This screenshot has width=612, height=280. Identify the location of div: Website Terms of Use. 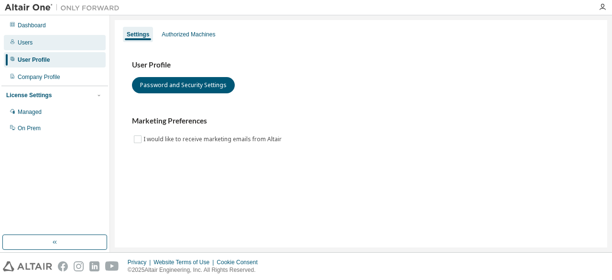
(185, 262).